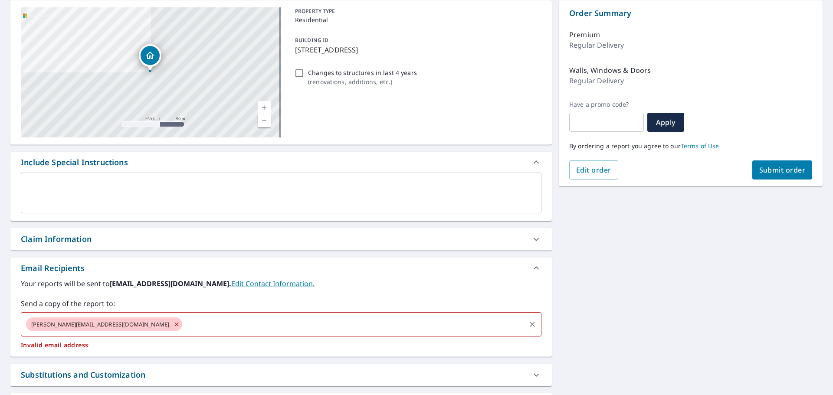 The image size is (833, 395). What do you see at coordinates (584, 35) in the screenshot?
I see `p: Premium` at bounding box center [584, 35].